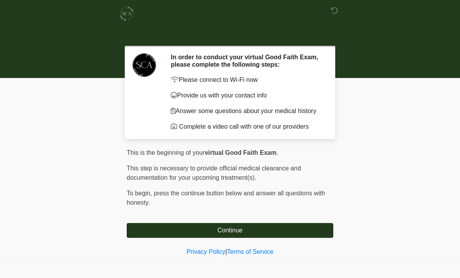 The height and width of the screenshot is (278, 460). I want to click on span: This step is necessary to provide official medical clearance and documentation for your upcoming ..., so click(213, 173).